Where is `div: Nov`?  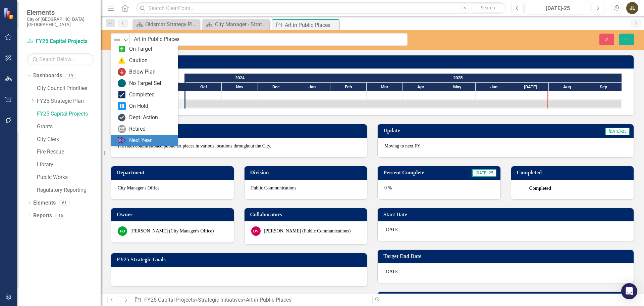
div: Nov is located at coordinates (240, 87).